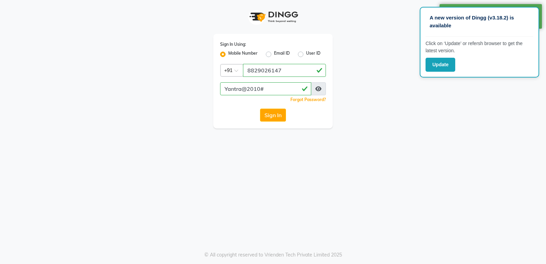 The width and height of the screenshot is (546, 264). Describe the element at coordinates (308, 99) in the screenshot. I see `a: Forgot Password?` at that location.